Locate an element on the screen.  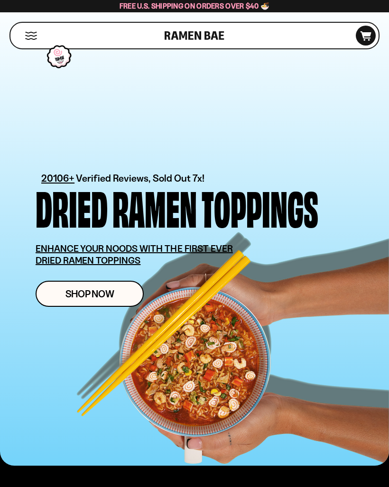
span: Shop Now is located at coordinates (90, 294).